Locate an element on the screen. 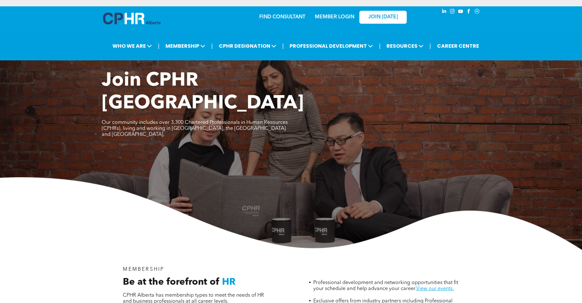  a: linkedin is located at coordinates (444, 12).